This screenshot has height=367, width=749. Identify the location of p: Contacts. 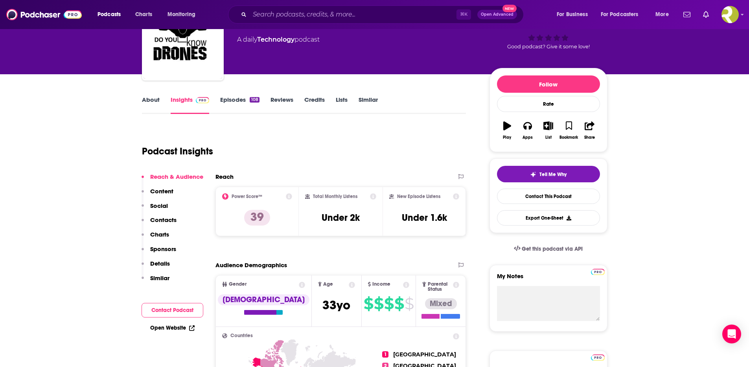
(163, 220).